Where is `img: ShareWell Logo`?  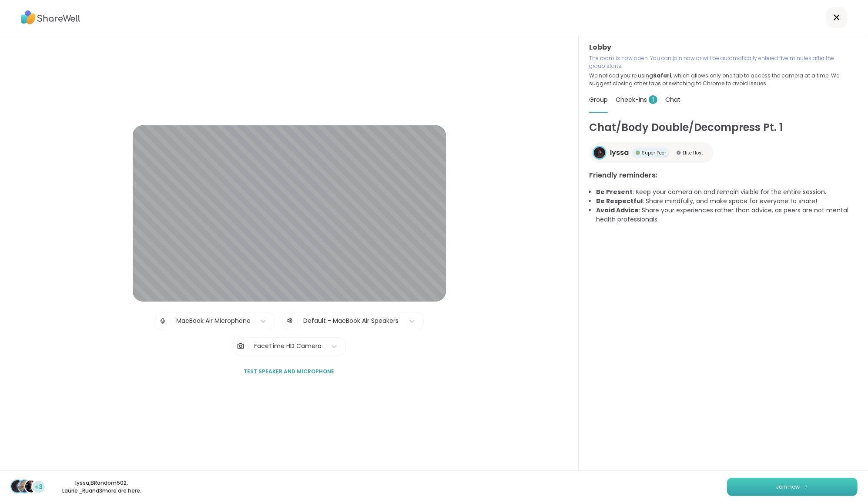
img: ShareWell Logo is located at coordinates (50, 17).